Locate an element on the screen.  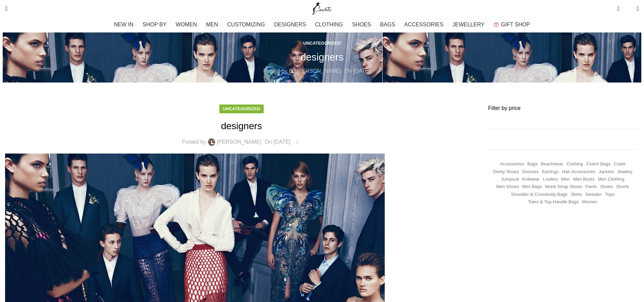
a: Men Shoes (1,372 items) is located at coordinates (507, 187).